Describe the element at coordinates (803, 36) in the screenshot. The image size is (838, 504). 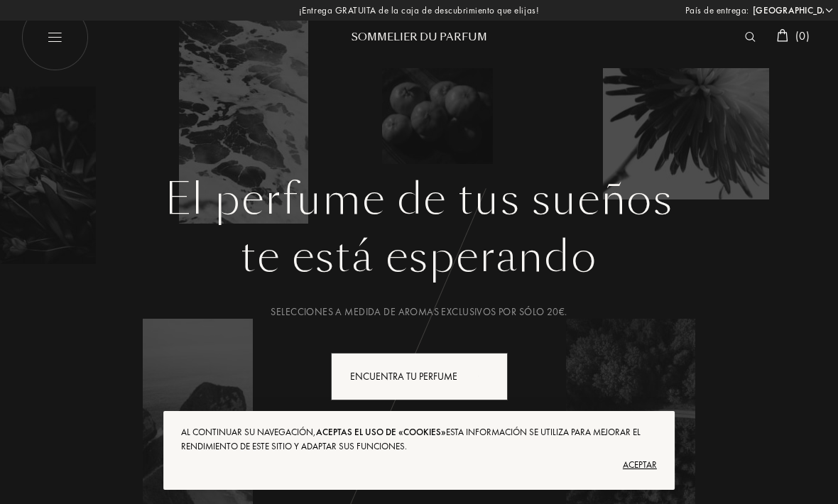
I see `span: ( 0 )` at that location.